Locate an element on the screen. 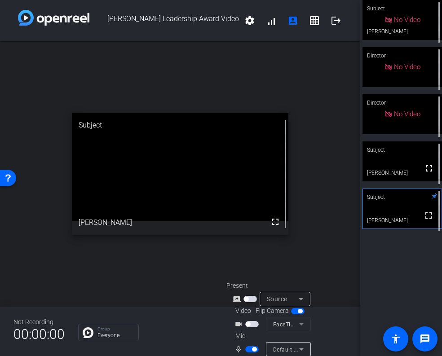 This screenshot has width=442, height=356. div: Mic is located at coordinates (271, 336).